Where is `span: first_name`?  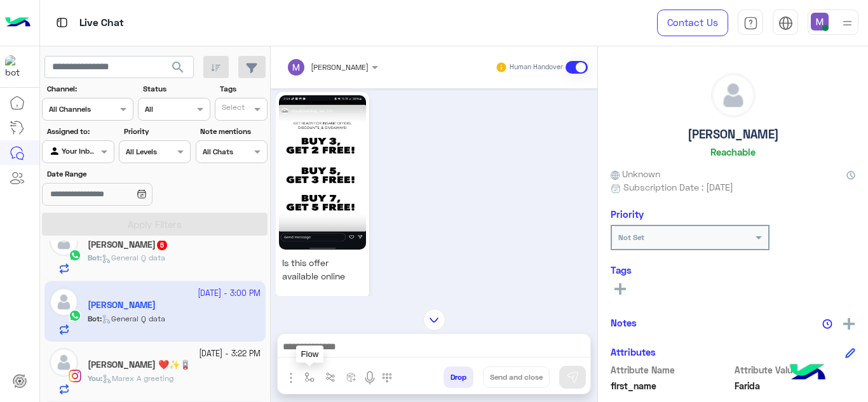
span: first_name is located at coordinates (671, 386).